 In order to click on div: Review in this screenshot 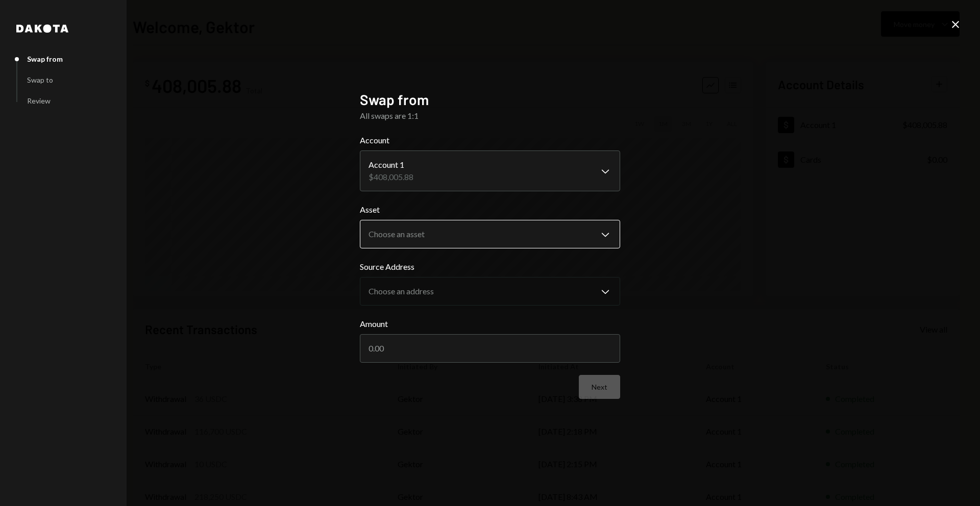, I will do `click(39, 100)`.